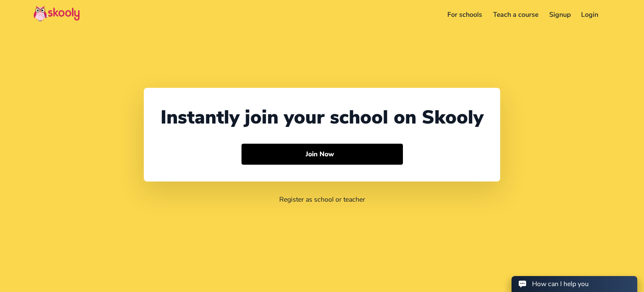  I want to click on img: Skooly, so click(56, 13).